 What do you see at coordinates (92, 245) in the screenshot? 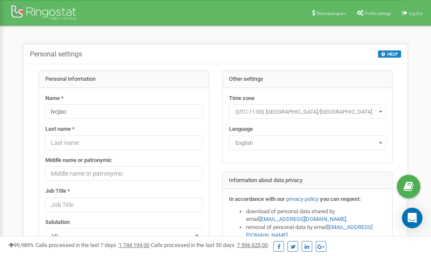
I see `span: Calls processed in the last 7 days :` at bounding box center [92, 245].